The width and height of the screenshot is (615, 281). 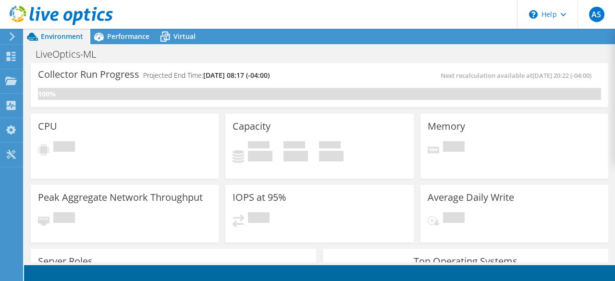 I want to click on h3: Peak Aggregate Network Throughput, so click(x=120, y=198).